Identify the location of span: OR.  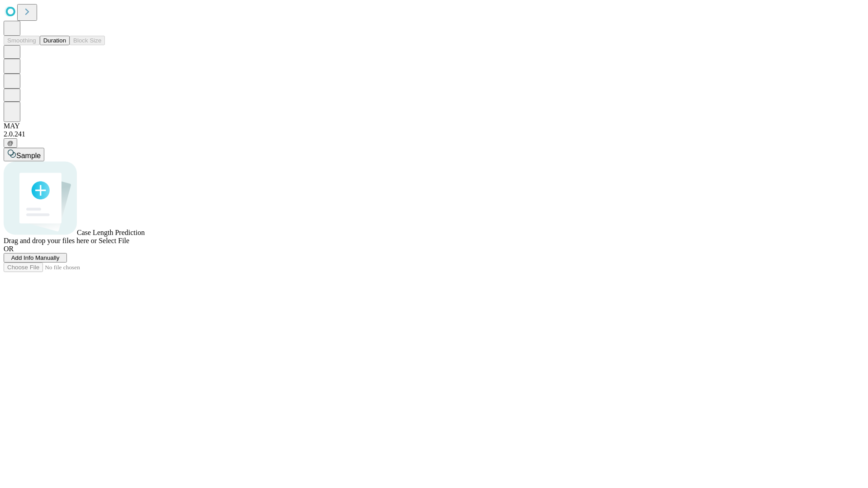
(8, 248).